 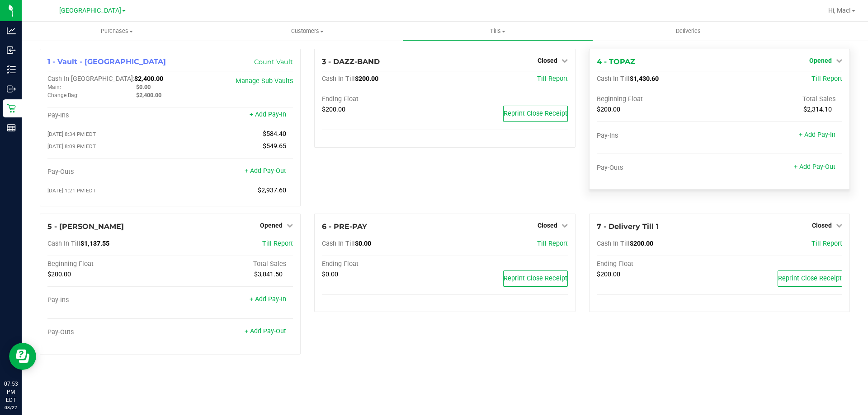 What do you see at coordinates (11, 407) in the screenshot?
I see `p: 08/22` at bounding box center [11, 407].